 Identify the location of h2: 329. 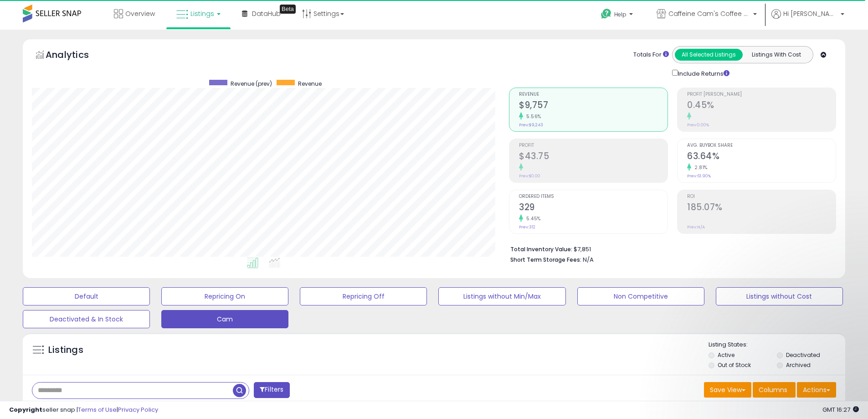
(593, 208).